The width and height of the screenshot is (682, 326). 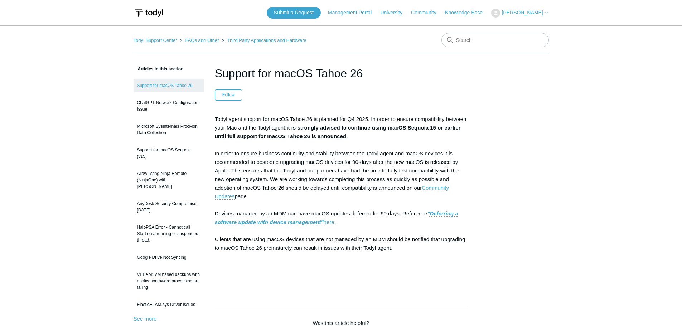 I want to click on a: Knowledge Base, so click(x=467, y=13).